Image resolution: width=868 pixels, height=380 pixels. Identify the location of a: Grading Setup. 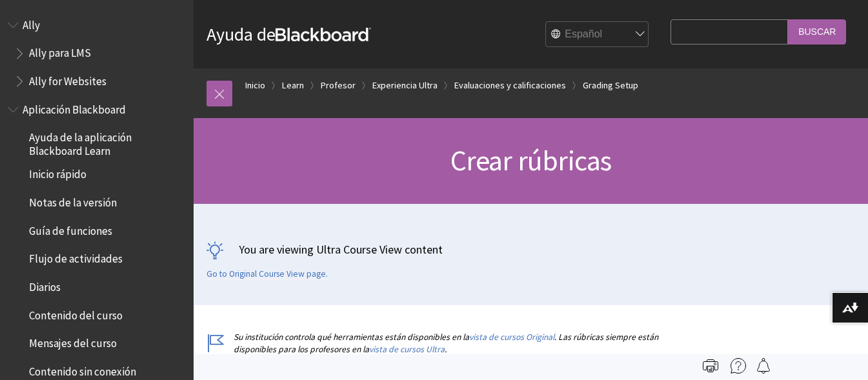
(611, 85).